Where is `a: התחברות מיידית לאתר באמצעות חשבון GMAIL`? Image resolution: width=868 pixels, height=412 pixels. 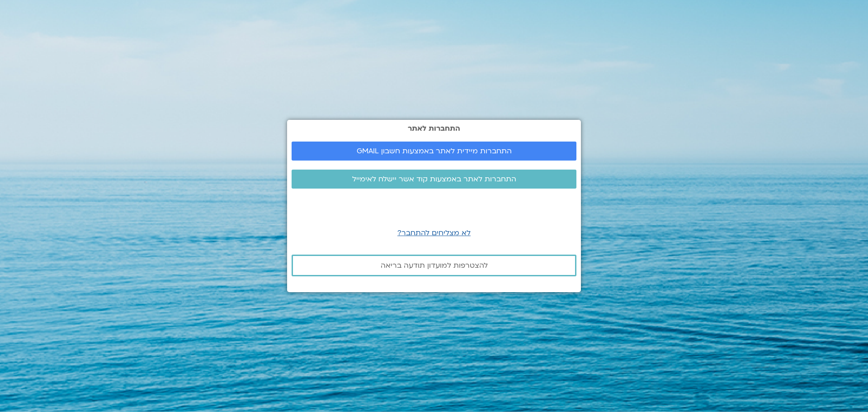 a: התחברות מיידית לאתר באמצעות חשבון GMAIL is located at coordinates (434, 151).